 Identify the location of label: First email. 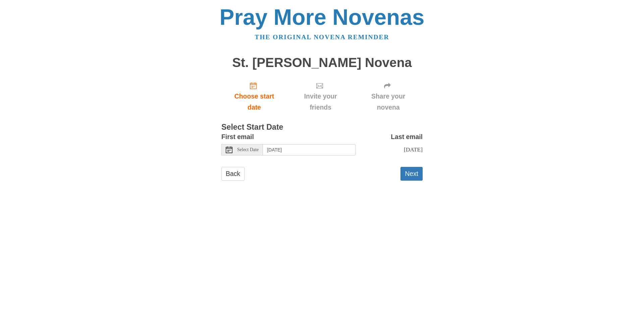
(237, 137).